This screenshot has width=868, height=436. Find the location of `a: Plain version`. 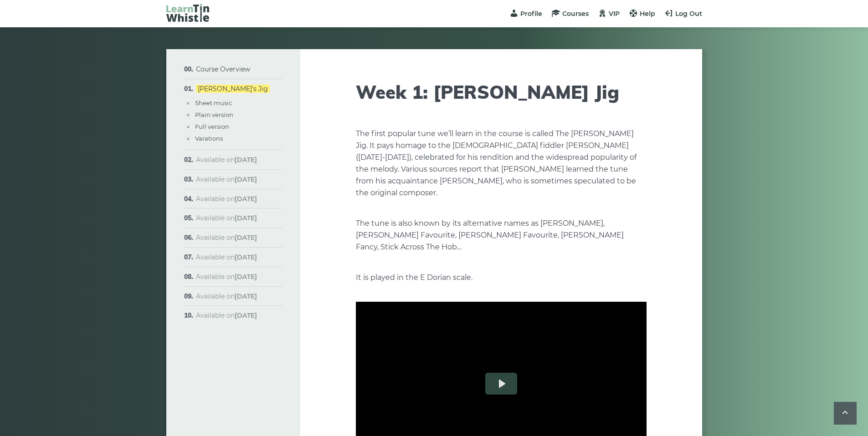

a: Plain version is located at coordinates (214, 115).